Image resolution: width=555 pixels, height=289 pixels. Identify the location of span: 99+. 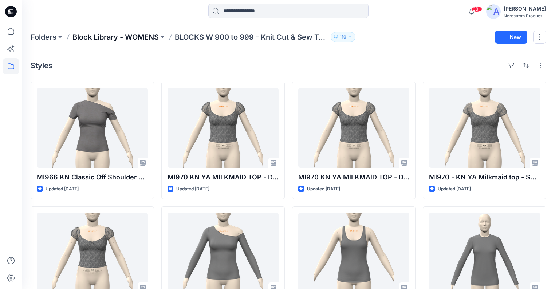
(477, 9).